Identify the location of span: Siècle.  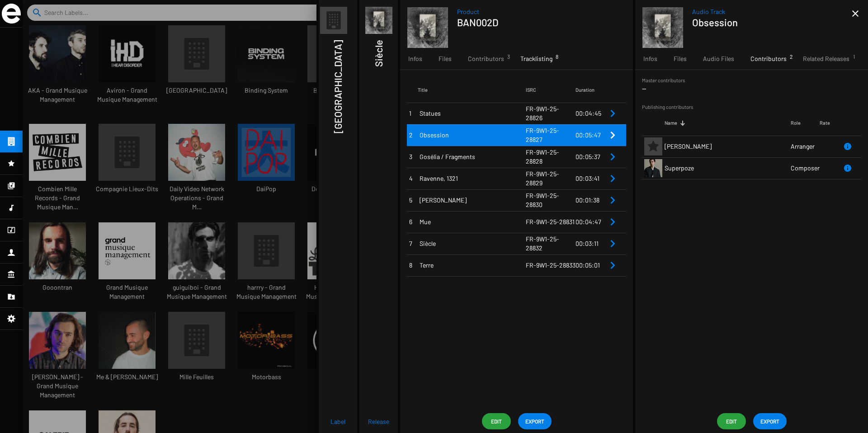
(473, 243).